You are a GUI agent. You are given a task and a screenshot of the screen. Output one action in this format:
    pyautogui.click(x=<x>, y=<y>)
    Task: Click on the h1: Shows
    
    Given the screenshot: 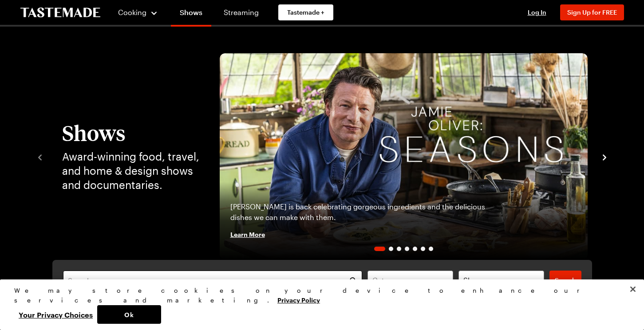 What is the action you would take?
    pyautogui.click(x=132, y=133)
    